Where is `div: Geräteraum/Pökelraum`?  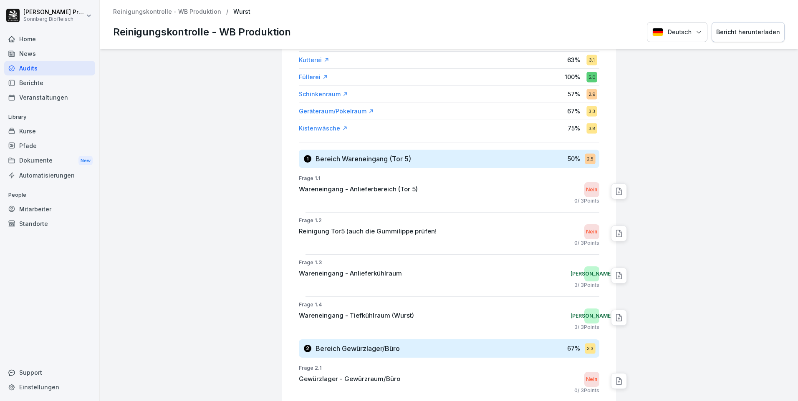 div: Geräteraum/Pökelraum is located at coordinates (336, 111).